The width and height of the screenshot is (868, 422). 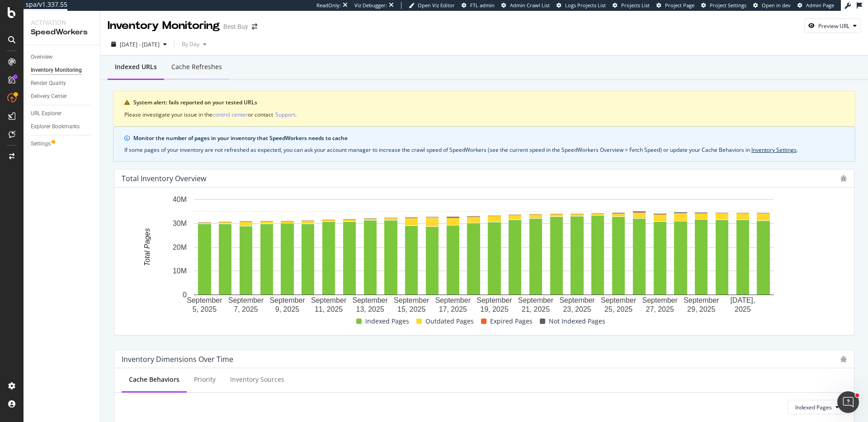 What do you see at coordinates (235, 27) in the screenshot?
I see `div: Best Buy` at bounding box center [235, 27].